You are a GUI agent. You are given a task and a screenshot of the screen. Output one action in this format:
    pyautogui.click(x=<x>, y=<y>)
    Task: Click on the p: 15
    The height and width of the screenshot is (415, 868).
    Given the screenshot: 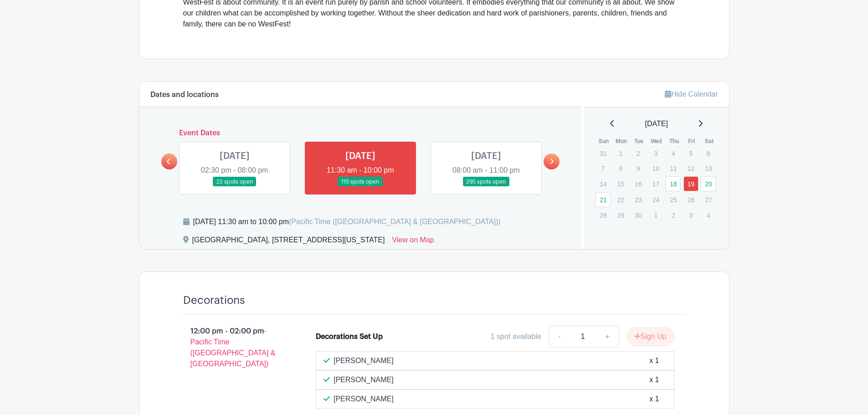 What is the action you would take?
    pyautogui.click(x=620, y=183)
    